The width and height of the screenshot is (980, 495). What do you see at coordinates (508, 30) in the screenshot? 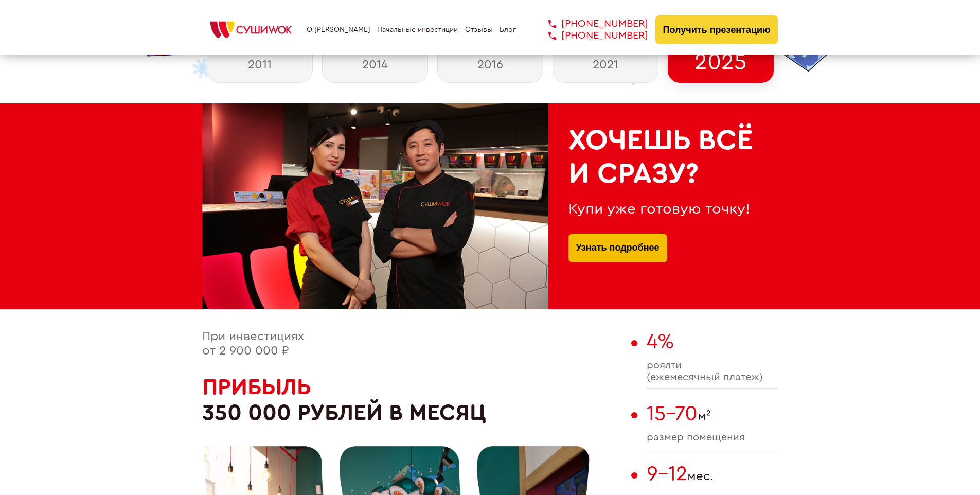
I see `a: Блог` at bounding box center [508, 30].